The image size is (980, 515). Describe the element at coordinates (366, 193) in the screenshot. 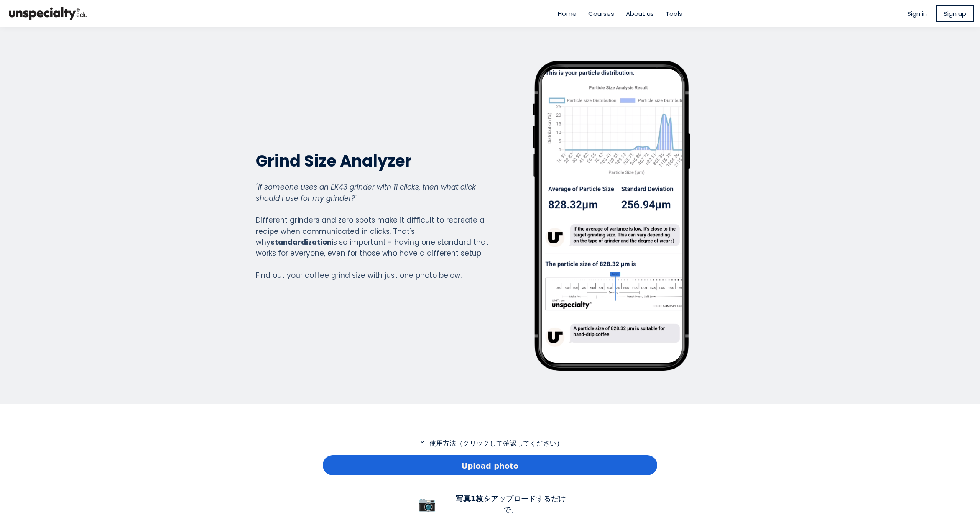

I see `em: "If someone uses an EK43 grinder with 11 clicks, then what click should I use for my grinder?"` at that location.